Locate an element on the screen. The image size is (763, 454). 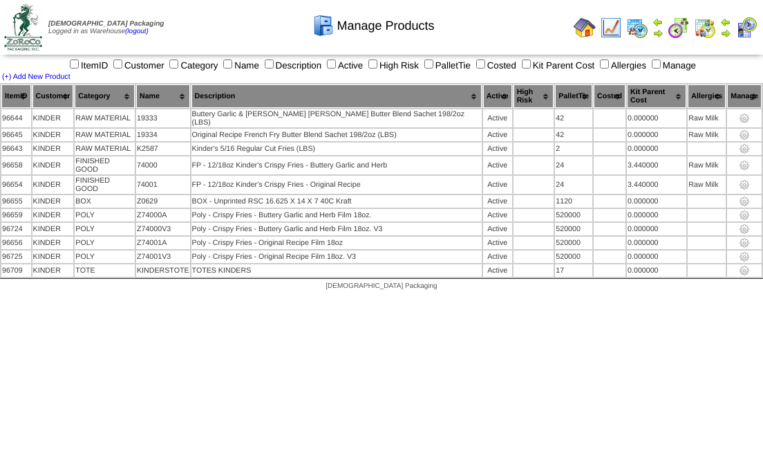
td: BOX - Unprinted RSC 16.625 X 14 X 7 40C Kraft is located at coordinates (337, 201).